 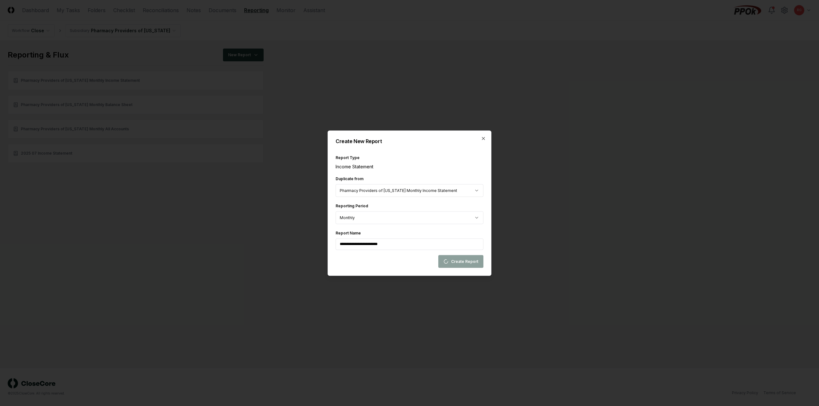 I want to click on label: Reporting Period, so click(x=352, y=206).